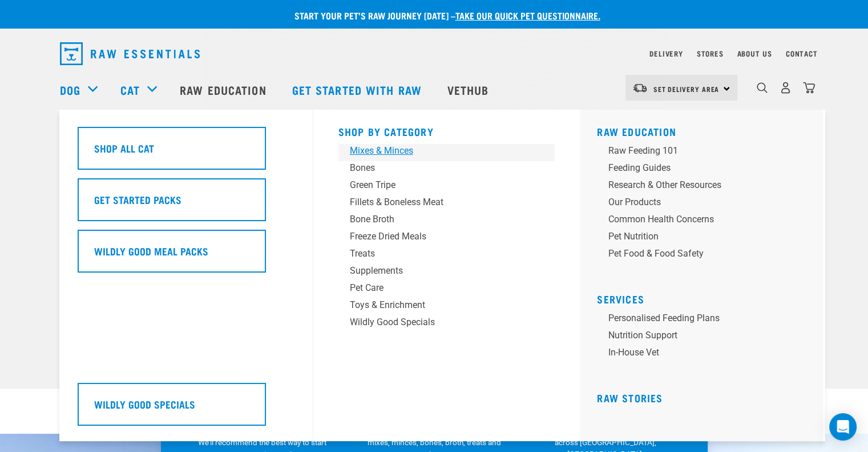  Describe the element at coordinates (706, 187) in the screenshot. I see `a: Research & Other Resources` at that location.